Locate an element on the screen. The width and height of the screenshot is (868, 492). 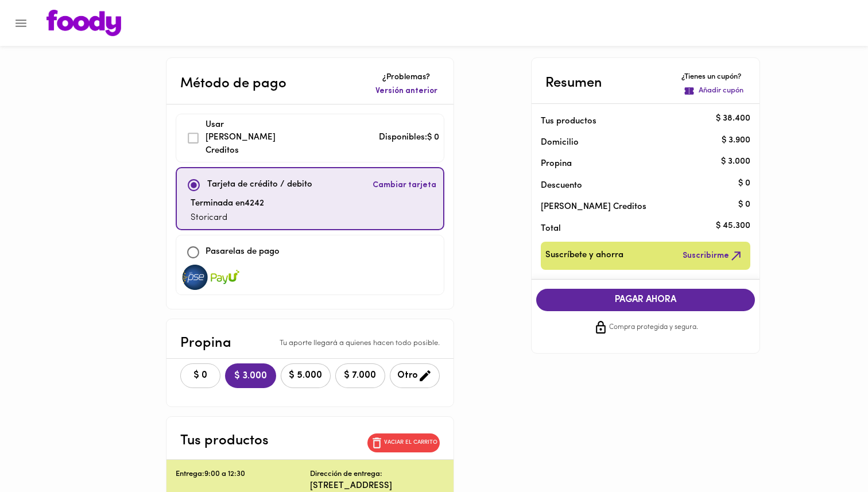
p: Entrega: 9:00 a 12:30 is located at coordinates (243, 474).